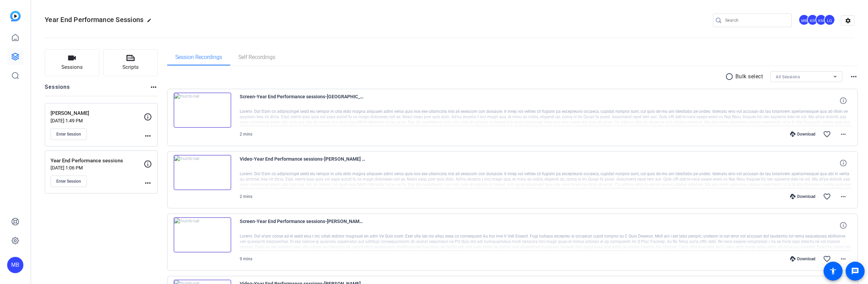 This screenshot has width=868, height=284. I want to click on p: Year End Performance sessions, so click(97, 161).